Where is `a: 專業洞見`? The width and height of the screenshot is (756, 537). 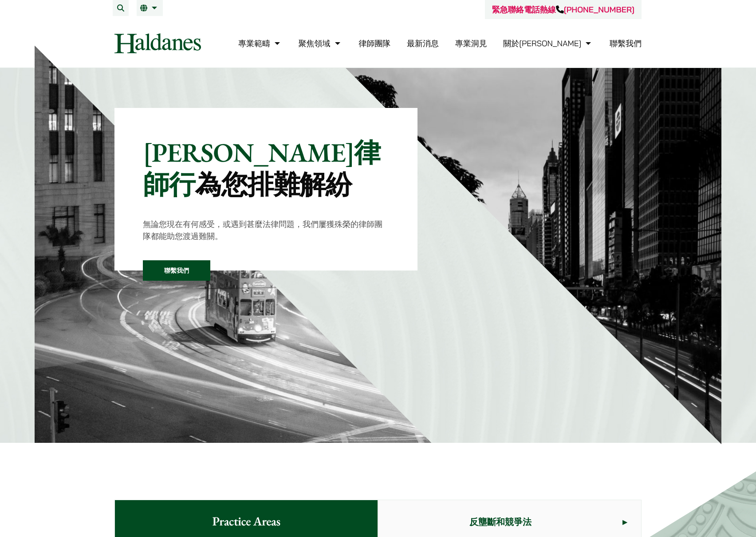 a: 專業洞見 is located at coordinates (471, 43).